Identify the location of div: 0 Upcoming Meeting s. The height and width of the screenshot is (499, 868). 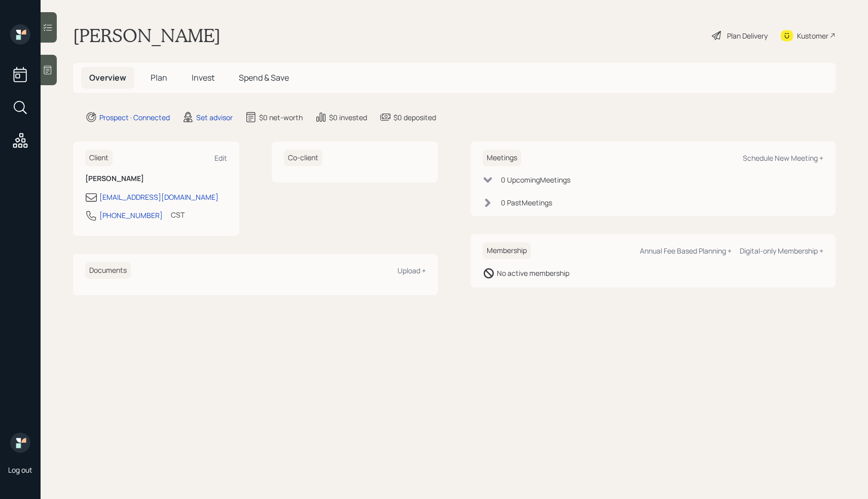
(535, 179).